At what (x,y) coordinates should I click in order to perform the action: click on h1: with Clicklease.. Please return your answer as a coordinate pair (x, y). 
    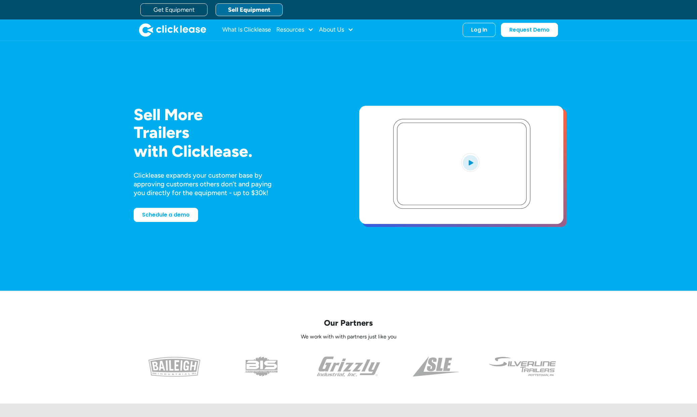
    Looking at the image, I should click on (236, 151).